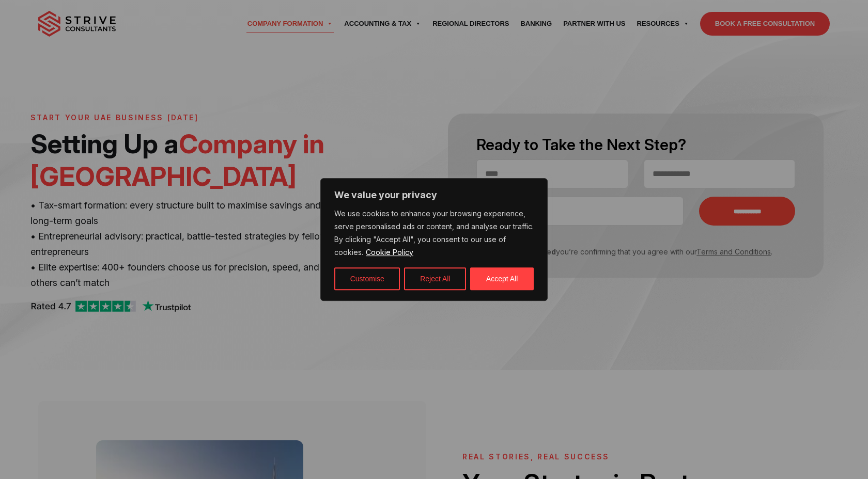  What do you see at coordinates (502, 279) in the screenshot?
I see `button: Accept All` at bounding box center [502, 279].